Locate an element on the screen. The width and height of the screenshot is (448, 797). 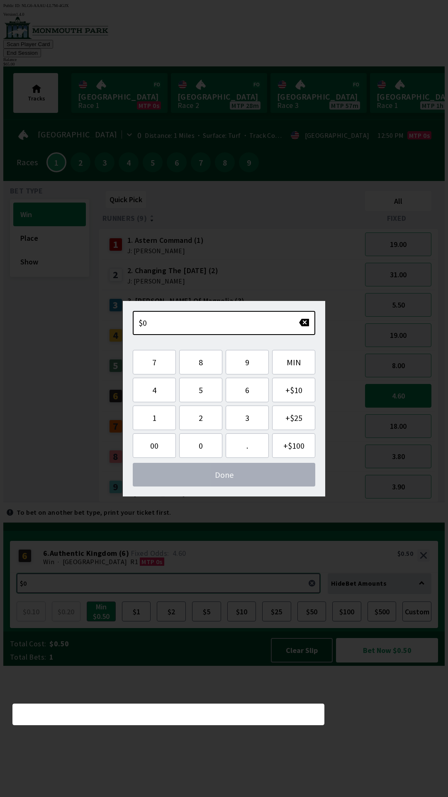
button: 9 is located at coordinates (247, 362).